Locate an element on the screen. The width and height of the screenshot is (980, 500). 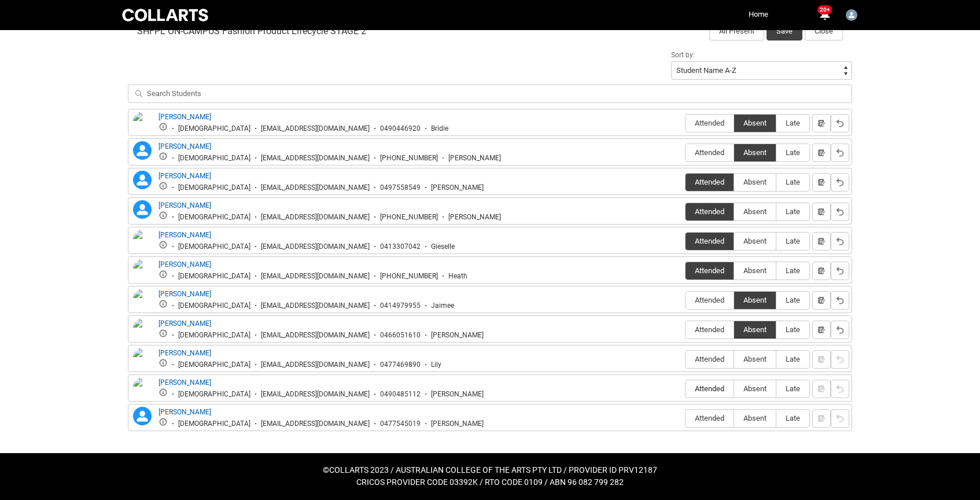
div: 0477545019 is located at coordinates (400, 424).